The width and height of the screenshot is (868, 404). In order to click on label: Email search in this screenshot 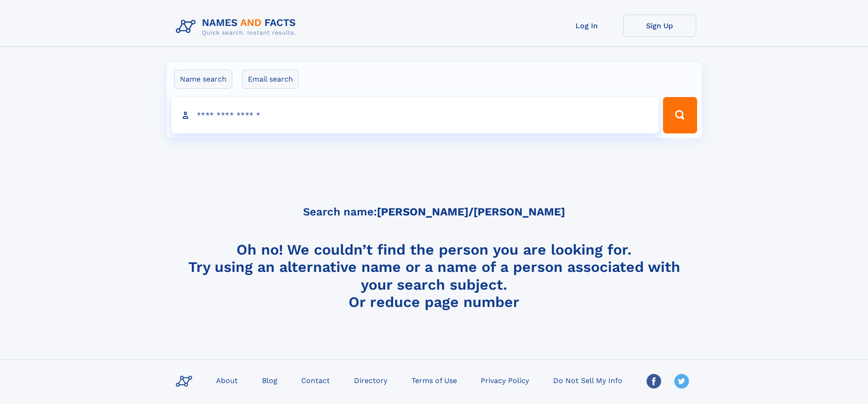, I will do `click(270, 79)`.